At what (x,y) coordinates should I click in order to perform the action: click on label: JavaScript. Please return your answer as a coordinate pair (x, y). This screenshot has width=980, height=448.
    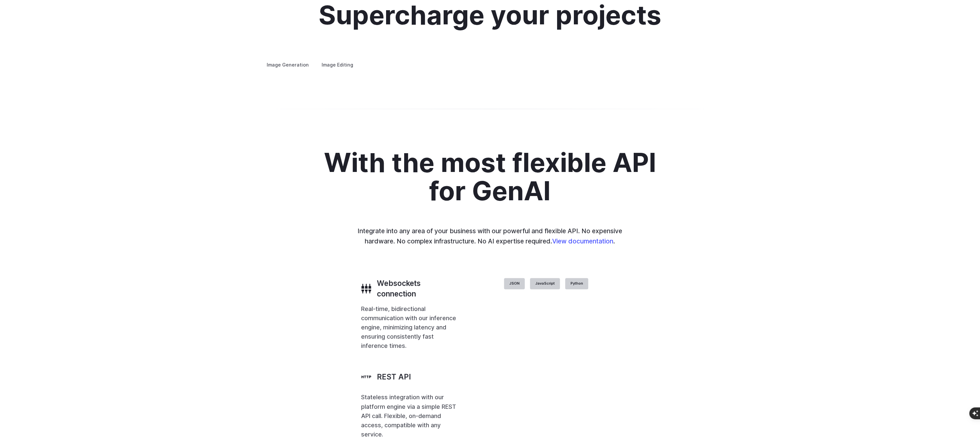
    Looking at the image, I should click on (545, 284).